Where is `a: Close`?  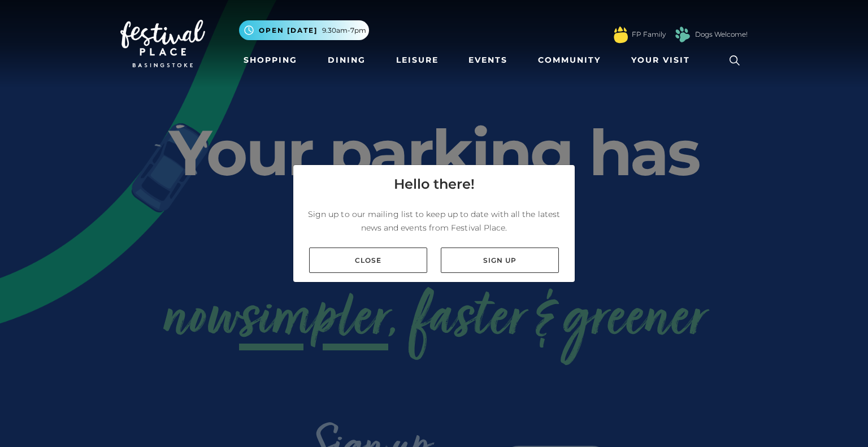 a: Close is located at coordinates (368, 260).